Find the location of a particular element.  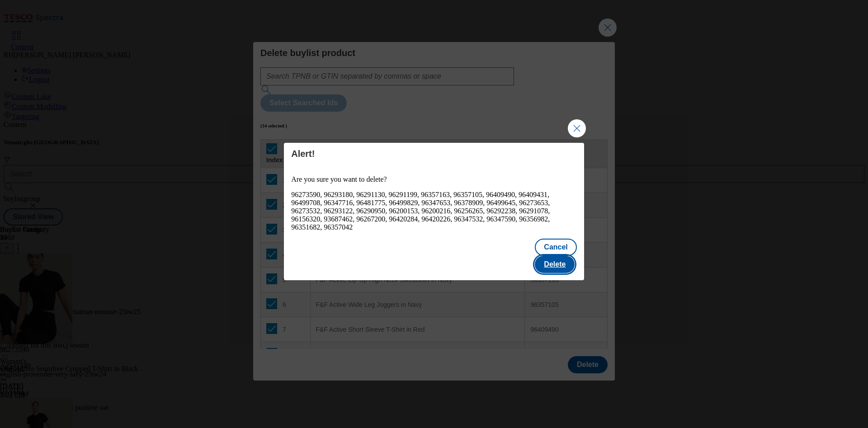

p: Are you sure you want to delete? is located at coordinates (434, 179).